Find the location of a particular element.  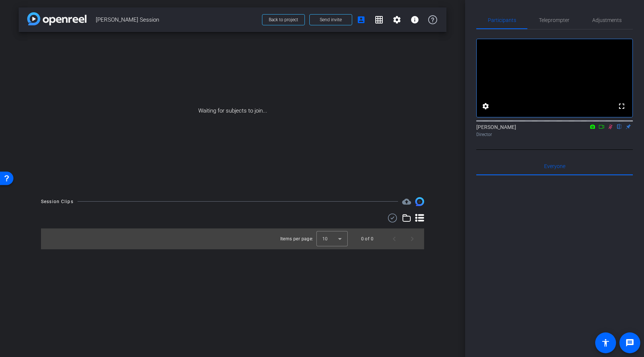

mat-icon: message is located at coordinates (630, 343).